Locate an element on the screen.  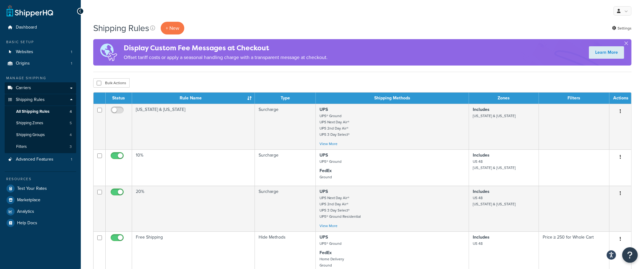
li: Advanced Features is located at coordinates (40, 160).